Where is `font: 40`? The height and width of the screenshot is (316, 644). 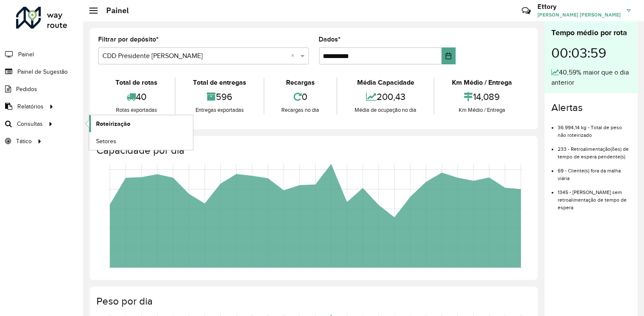
font: 40 is located at coordinates (141, 97).